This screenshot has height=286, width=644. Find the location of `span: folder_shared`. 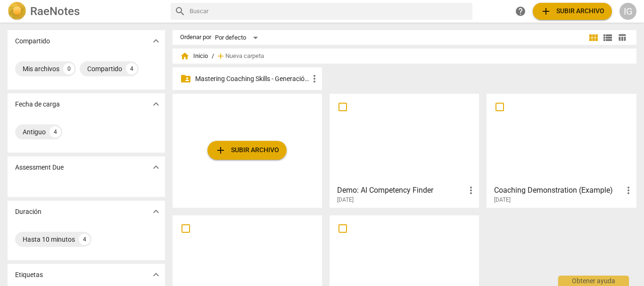

span: folder_shared is located at coordinates (186, 79).